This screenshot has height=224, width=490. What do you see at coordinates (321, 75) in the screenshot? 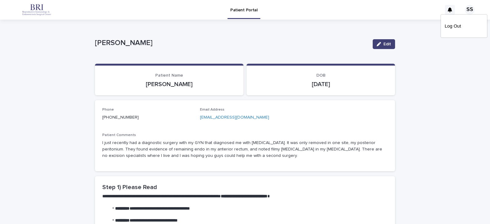
I see `span: DOB` at bounding box center [321, 75].